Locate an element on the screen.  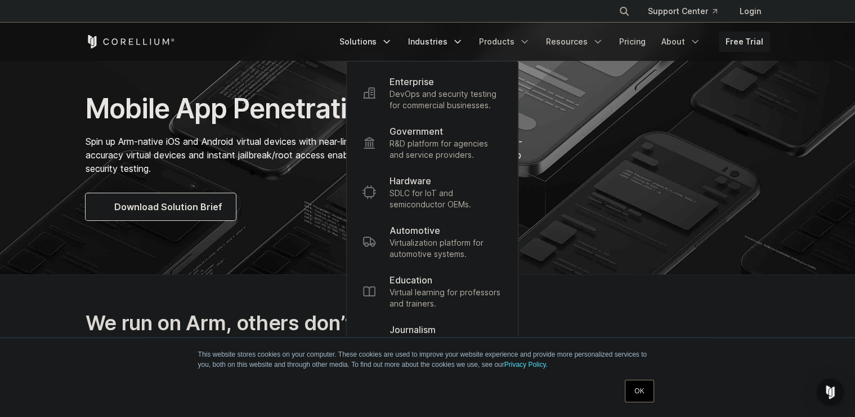
p: Virtual learning for professors and trainers. is located at coordinates (446, 298).